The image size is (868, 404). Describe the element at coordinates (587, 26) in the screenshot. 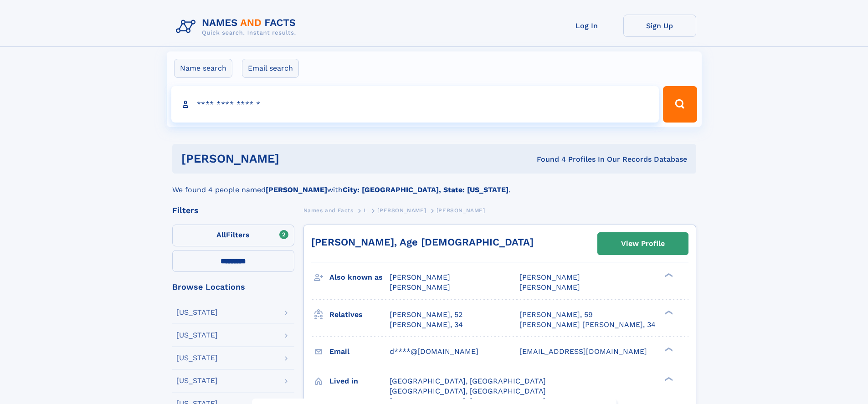

I see `a: Log In` at that location.